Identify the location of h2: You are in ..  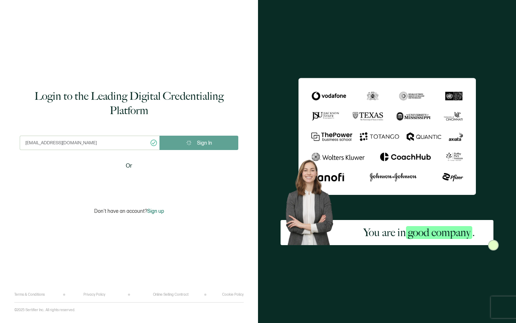
(419, 232).